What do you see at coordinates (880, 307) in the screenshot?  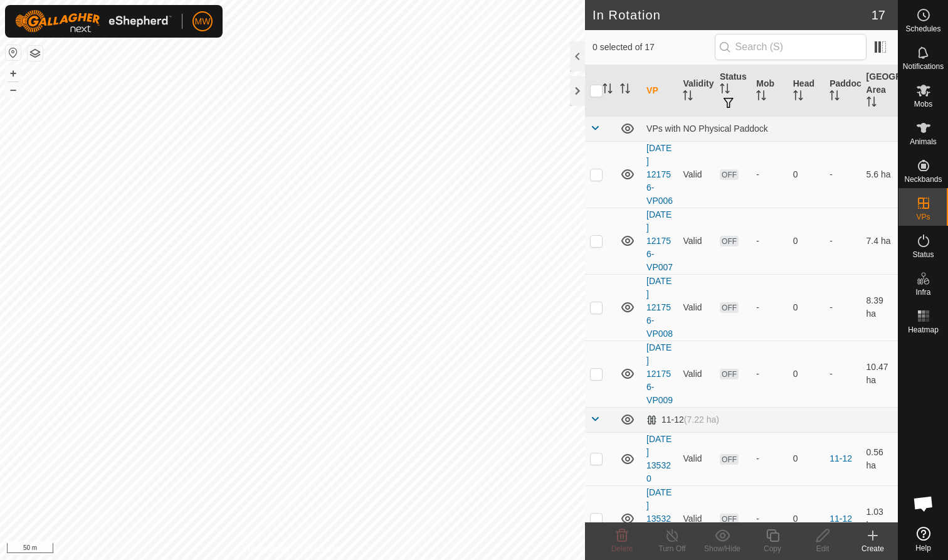 I see `td: 8.39 ha` at bounding box center [880, 307].